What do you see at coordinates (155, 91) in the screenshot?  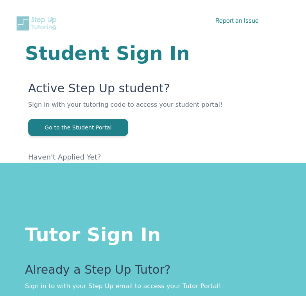 I see `p: Active Step Up student?` at bounding box center [155, 91].